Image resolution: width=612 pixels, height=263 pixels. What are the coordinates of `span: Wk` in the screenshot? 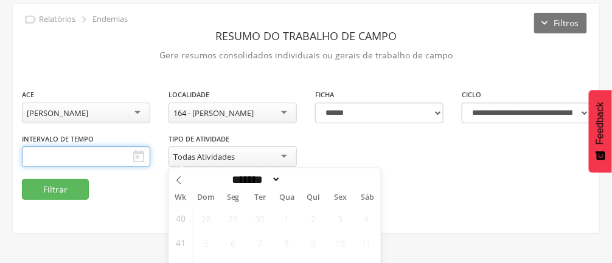 It's located at (181, 198).